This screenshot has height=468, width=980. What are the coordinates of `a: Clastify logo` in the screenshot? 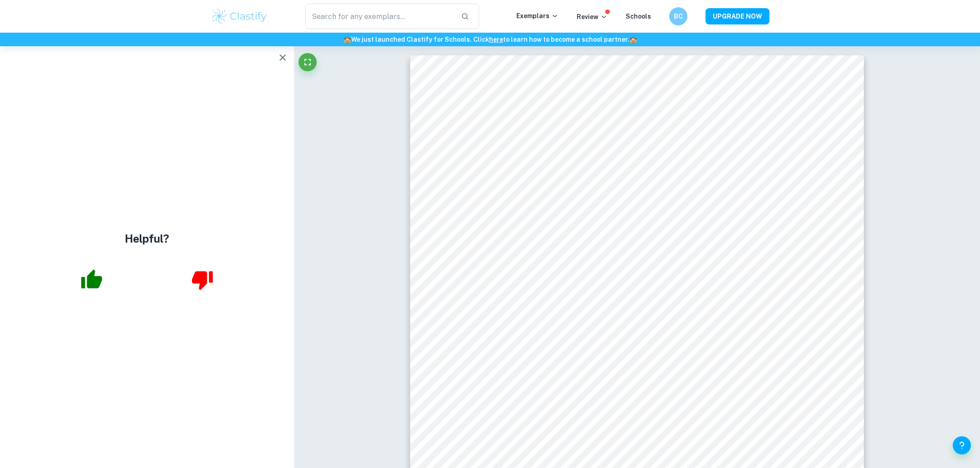 It's located at (239, 17).